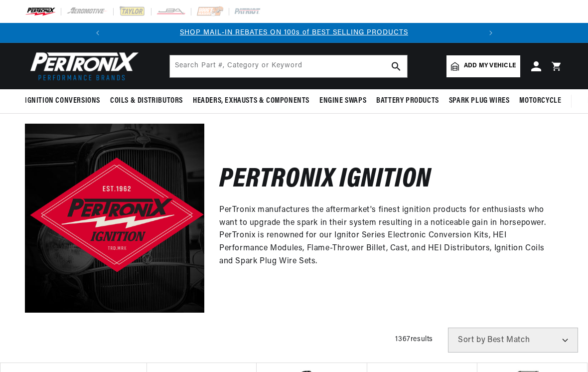  Describe the element at coordinates (471, 340) in the screenshot. I see `span: Sort by` at that location.